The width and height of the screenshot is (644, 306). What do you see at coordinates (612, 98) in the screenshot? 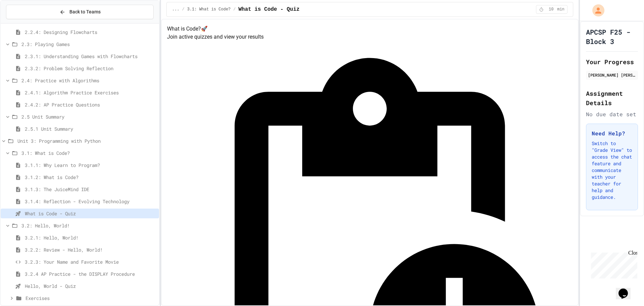
I see `h2: Assignment Details` at bounding box center [612, 98].